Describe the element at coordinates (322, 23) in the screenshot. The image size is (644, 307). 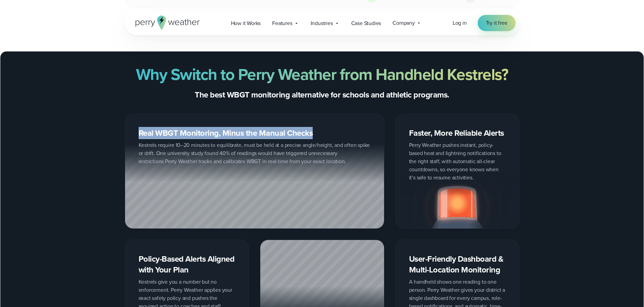
I see `span: Industries` at that location.